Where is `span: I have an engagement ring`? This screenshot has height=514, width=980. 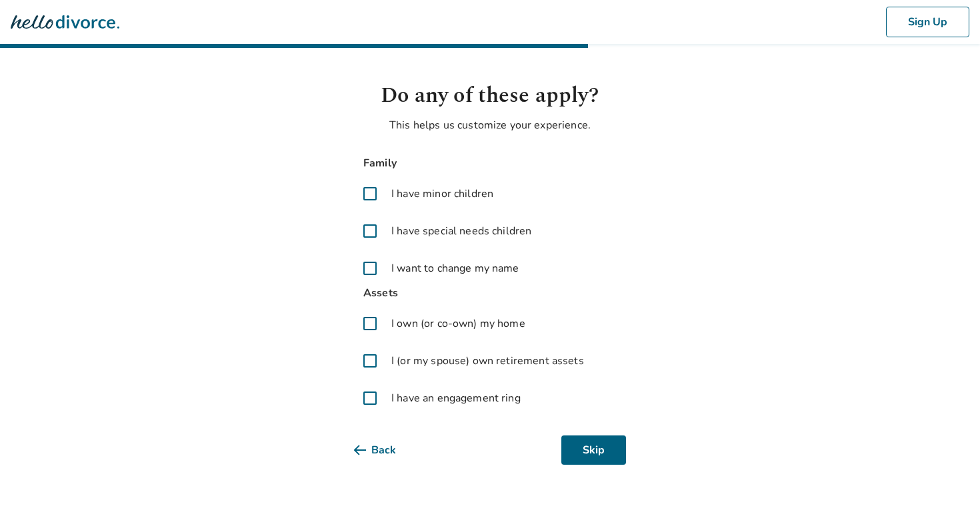 span: I have an engagement ring is located at coordinates (456, 398).